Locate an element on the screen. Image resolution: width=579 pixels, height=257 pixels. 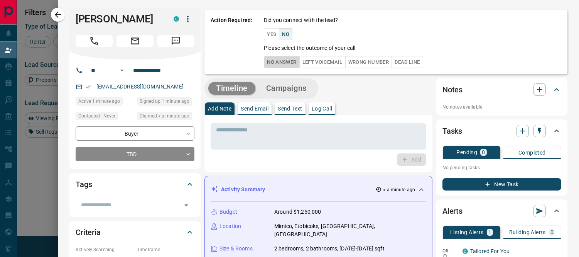
p: Location is located at coordinates (230, 226).